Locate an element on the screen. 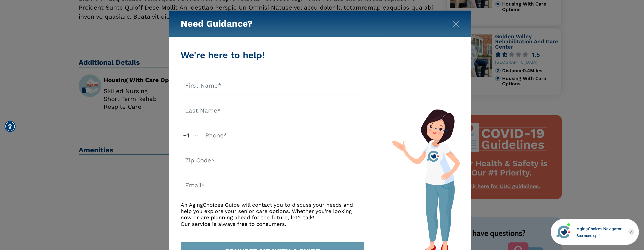 The height and width of the screenshot is (250, 644). div: An AgingChoices Guide will contact you to discuss your needs and help you explore your senior car... is located at coordinates (273, 214).